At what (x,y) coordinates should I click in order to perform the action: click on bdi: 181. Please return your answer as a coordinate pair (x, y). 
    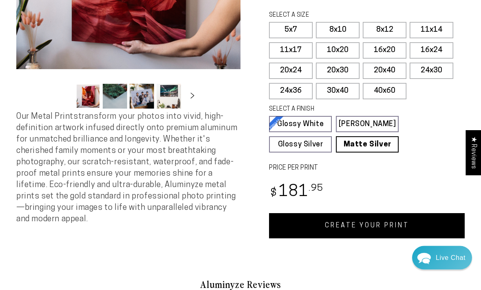
    Looking at the image, I should click on (296, 193).